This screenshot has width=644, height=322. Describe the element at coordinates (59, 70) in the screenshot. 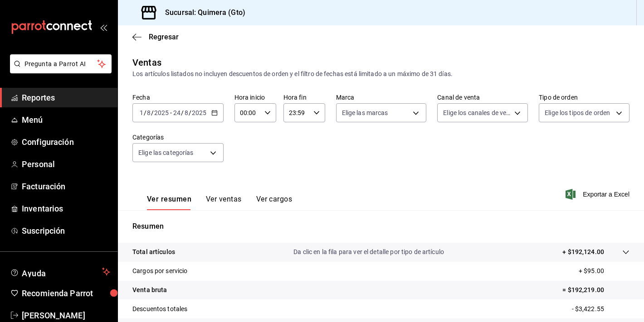

I see `a: Pregunta a Parrot AI` at that location.